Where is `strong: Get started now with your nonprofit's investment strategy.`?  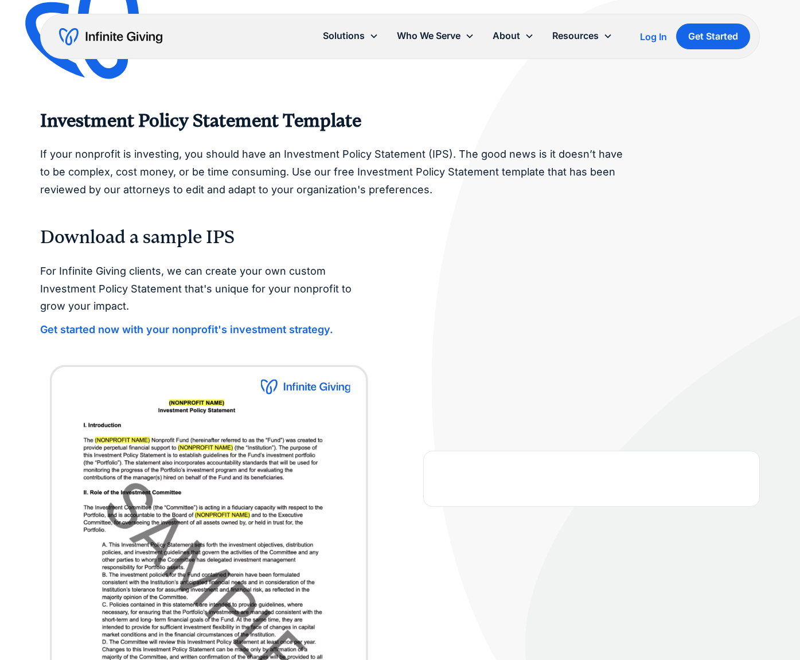
strong: Get started now with your nonprofit's investment strategy. is located at coordinates (186, 329).